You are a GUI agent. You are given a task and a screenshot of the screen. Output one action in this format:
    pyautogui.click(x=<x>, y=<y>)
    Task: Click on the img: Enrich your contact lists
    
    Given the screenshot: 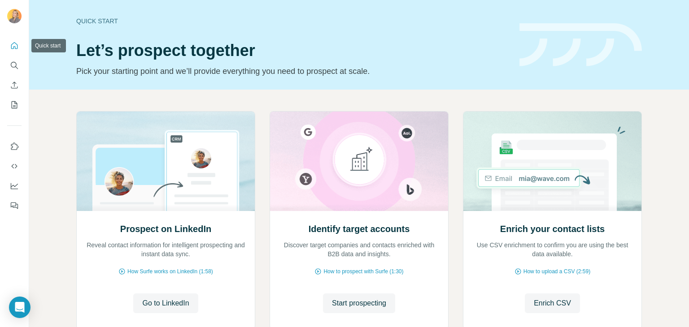 What is the action you would take?
    pyautogui.click(x=552, y=161)
    